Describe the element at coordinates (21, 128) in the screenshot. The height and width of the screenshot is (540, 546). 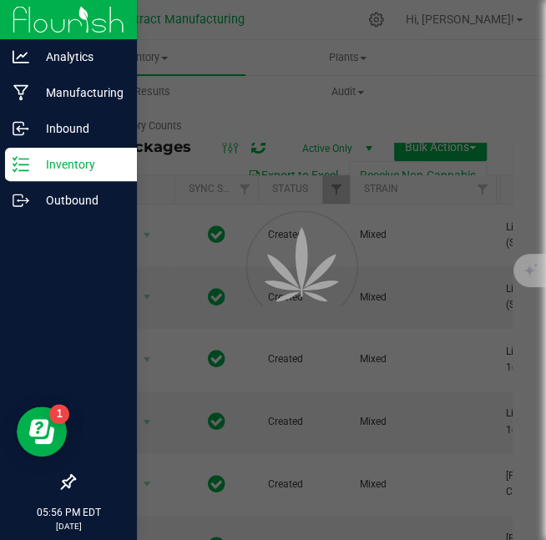
I see `inline-svg: Inbound` at that location.